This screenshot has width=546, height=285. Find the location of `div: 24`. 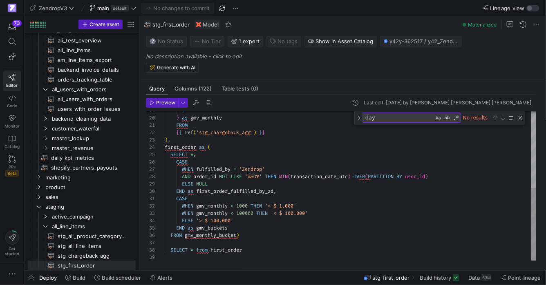

div: 24 is located at coordinates (150, 147).